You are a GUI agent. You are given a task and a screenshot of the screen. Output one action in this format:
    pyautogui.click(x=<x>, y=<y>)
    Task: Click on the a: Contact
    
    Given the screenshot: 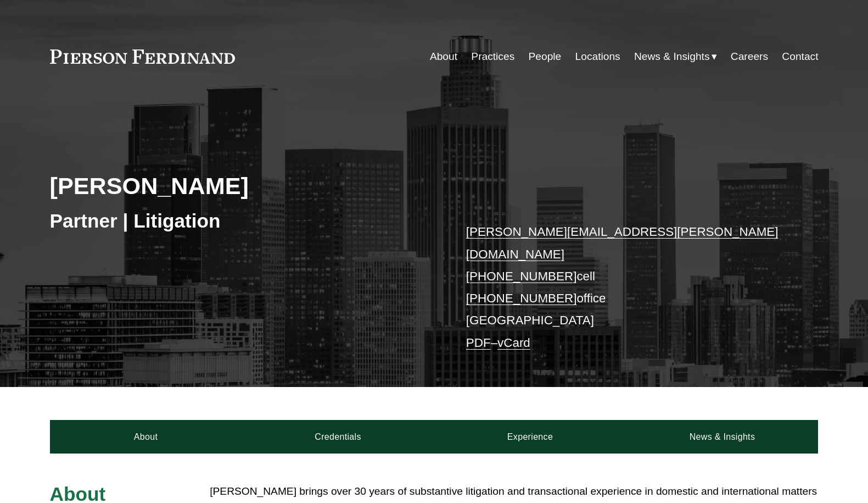 What is the action you would take?
    pyautogui.click(x=800, y=56)
    